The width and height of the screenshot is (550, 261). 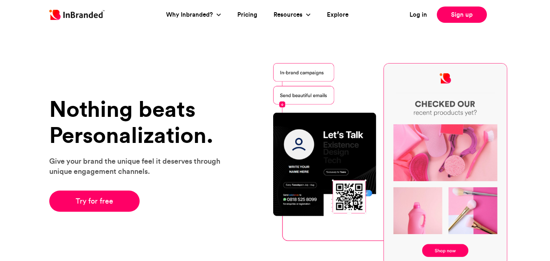 I want to click on a: Pricing, so click(x=247, y=15).